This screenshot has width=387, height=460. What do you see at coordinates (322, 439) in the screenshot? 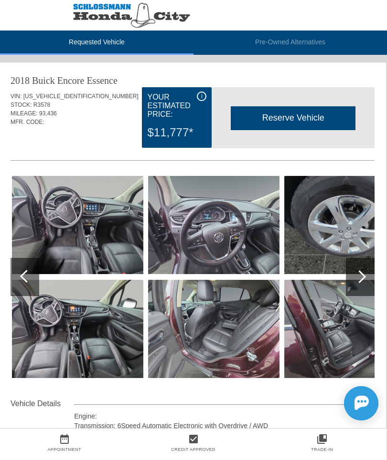
I see `i: collections_bookmark` at bounding box center [322, 439].